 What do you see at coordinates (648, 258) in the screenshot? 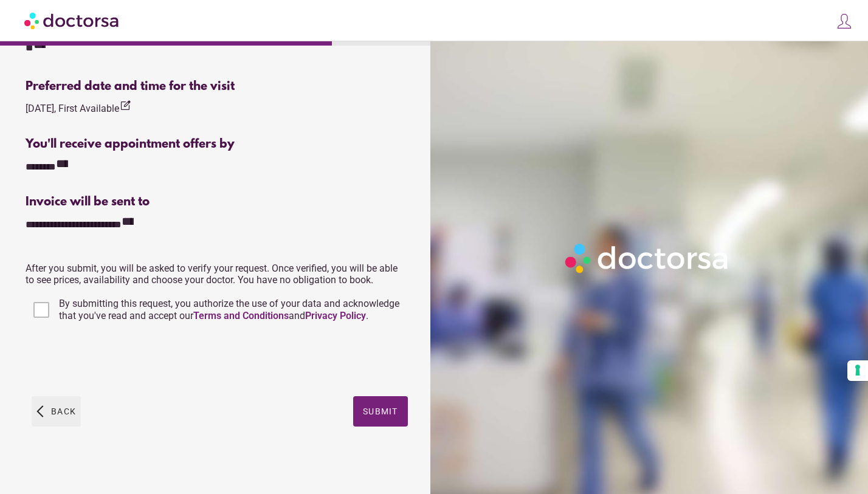
I see `img: Logo-Doctorsa-trans-White-partial-flat.png` at bounding box center [648, 258].